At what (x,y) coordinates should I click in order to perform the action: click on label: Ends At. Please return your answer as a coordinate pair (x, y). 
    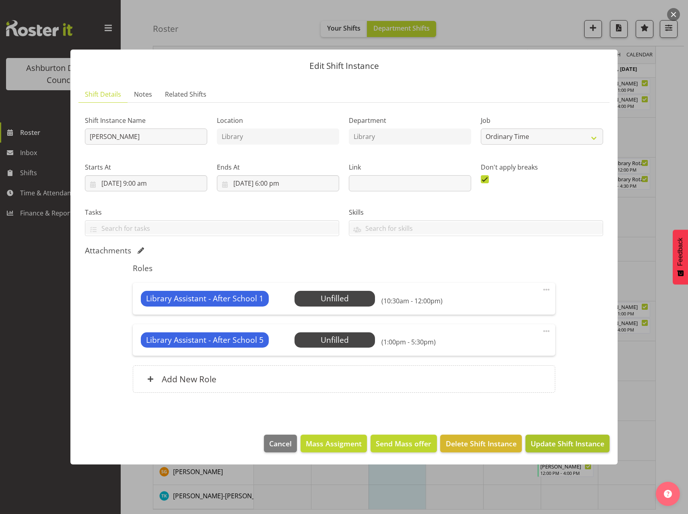
    Looking at the image, I should click on (278, 167).